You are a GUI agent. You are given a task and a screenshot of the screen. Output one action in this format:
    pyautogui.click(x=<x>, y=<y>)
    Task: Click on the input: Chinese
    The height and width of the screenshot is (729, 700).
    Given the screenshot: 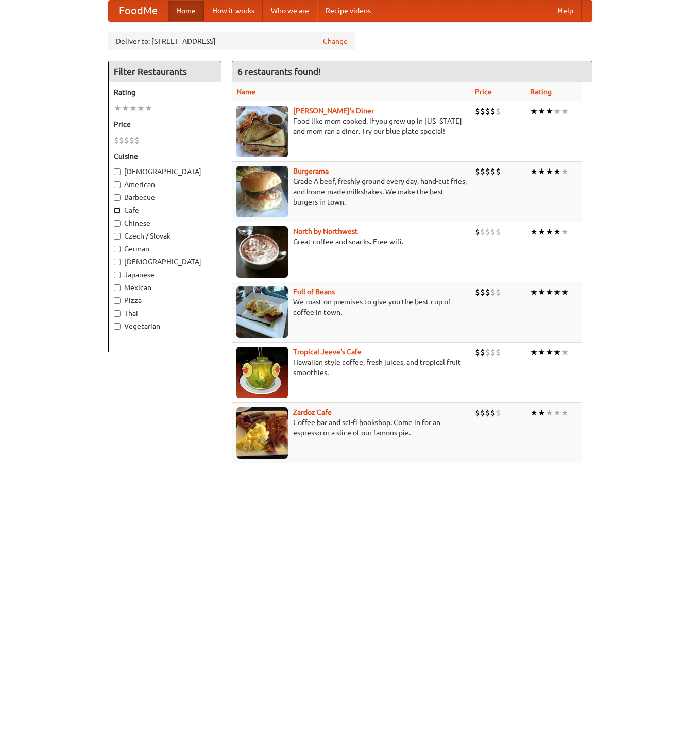 What is the action you would take?
    pyautogui.click(x=117, y=223)
    